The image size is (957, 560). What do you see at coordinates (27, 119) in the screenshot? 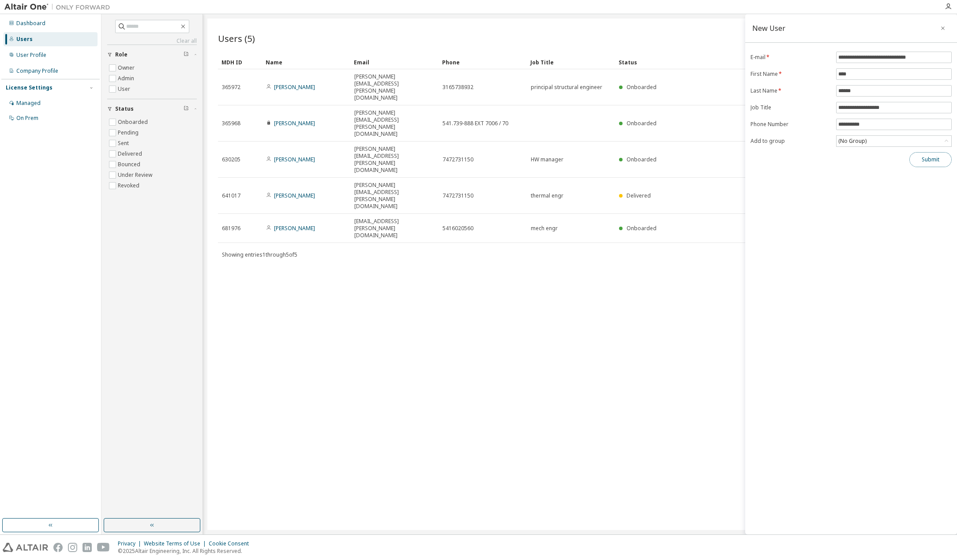
I see `div: On Prem` at bounding box center [27, 119].